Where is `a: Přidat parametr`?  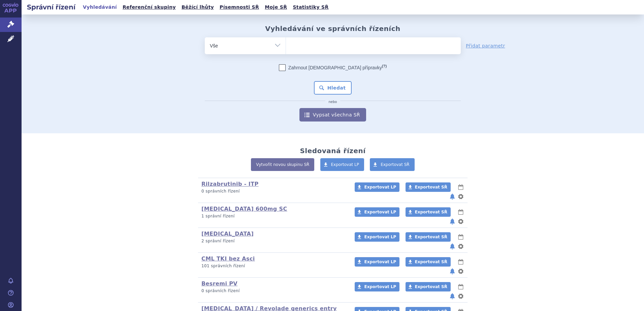
a: Přidat parametr is located at coordinates (485, 46).